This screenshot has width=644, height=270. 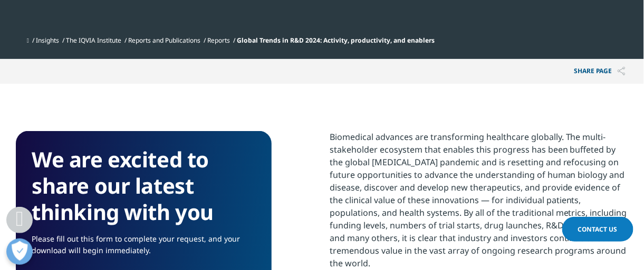 I want to click on button: Share PAGEShare PAGE, so click(x=599, y=71).